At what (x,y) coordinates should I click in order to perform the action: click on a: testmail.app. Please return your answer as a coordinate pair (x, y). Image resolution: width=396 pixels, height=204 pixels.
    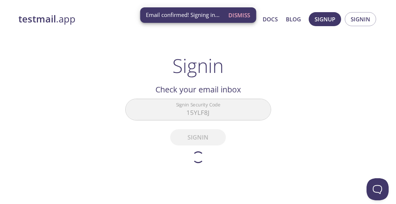
    Looking at the image, I should click on (105, 19).